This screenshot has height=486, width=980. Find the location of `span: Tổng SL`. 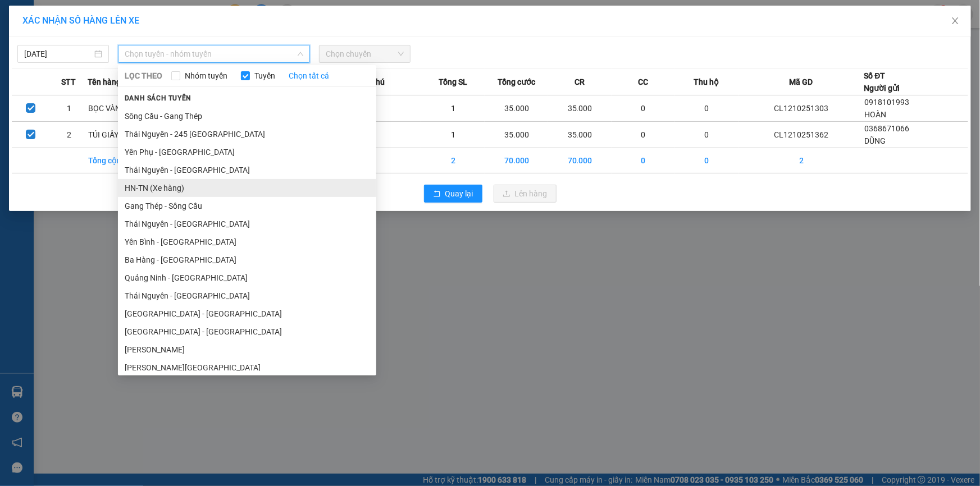

span: Tổng SL is located at coordinates (453, 82).